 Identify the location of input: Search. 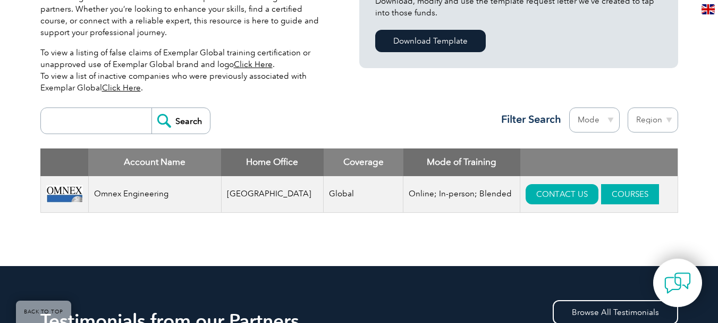
(181, 121).